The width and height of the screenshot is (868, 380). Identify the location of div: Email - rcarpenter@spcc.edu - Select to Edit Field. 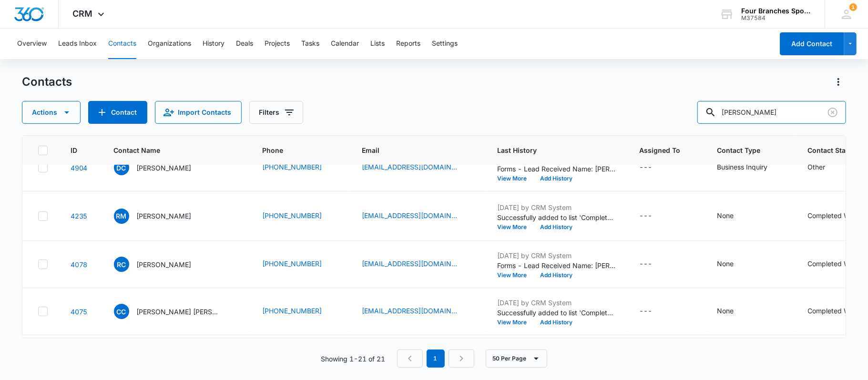
(418, 264).